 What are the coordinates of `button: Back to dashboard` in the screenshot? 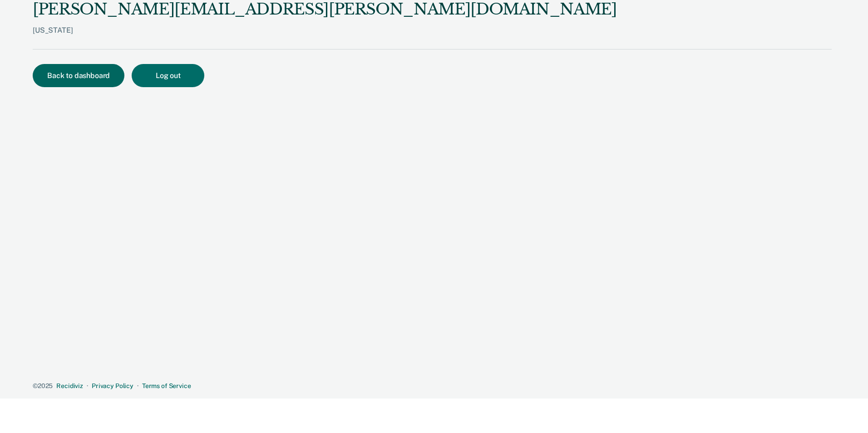 It's located at (78, 75).